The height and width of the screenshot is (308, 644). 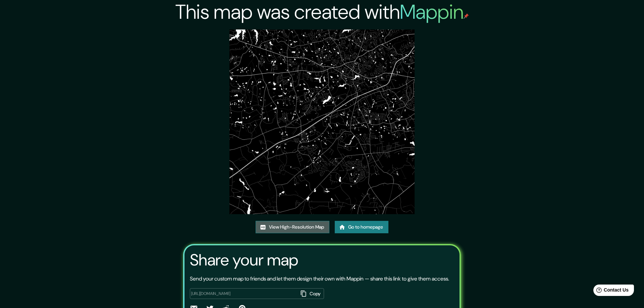 What do you see at coordinates (32, 8) in the screenshot?
I see `span: Contact Us` at bounding box center [32, 8].